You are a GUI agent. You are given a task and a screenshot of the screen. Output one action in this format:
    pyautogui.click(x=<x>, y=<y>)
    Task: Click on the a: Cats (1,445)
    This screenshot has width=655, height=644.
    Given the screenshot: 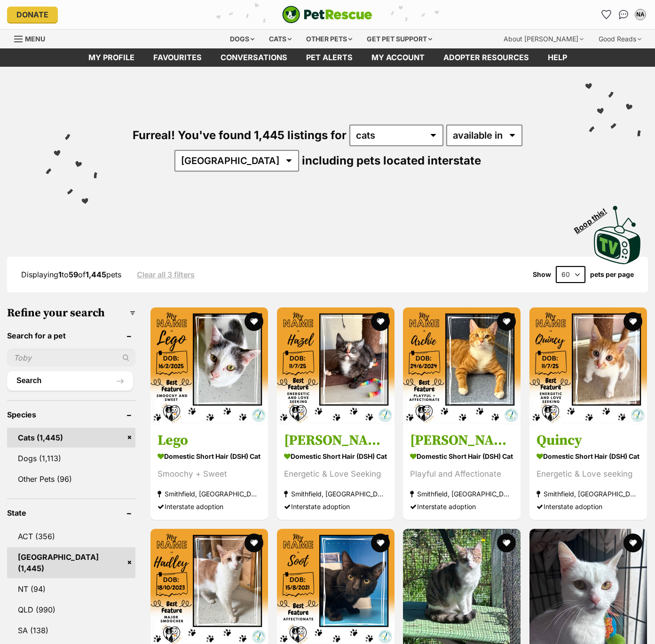 What is the action you would take?
    pyautogui.click(x=71, y=438)
    